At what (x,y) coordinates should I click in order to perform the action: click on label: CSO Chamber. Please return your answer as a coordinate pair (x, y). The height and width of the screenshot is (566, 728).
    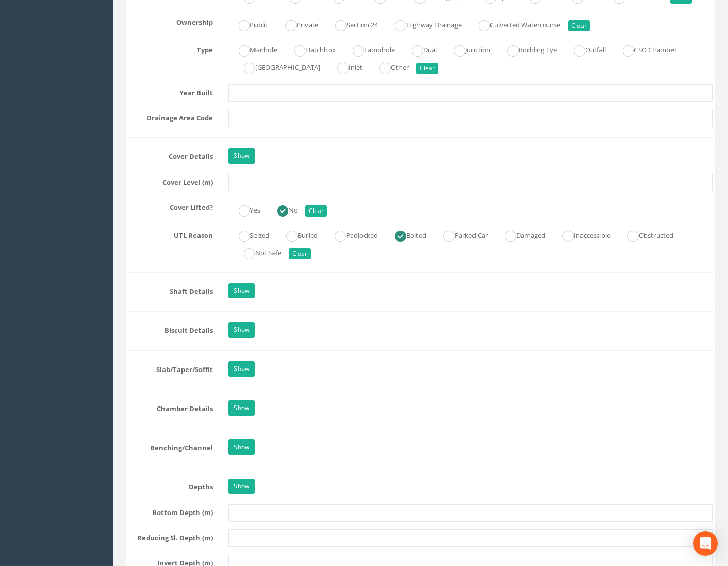
    Looking at the image, I should click on (644, 49).